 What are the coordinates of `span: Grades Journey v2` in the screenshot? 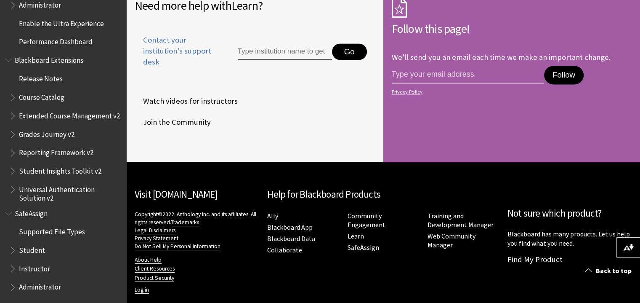 It's located at (47, 132).